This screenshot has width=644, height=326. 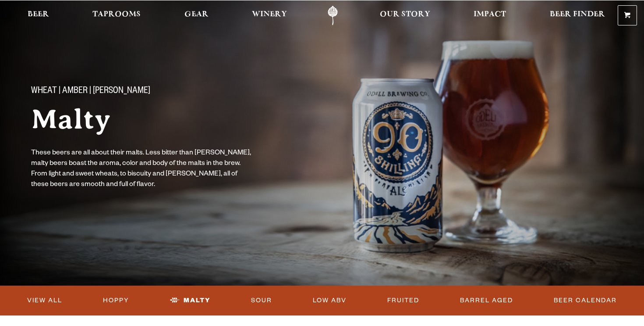 I want to click on a: Barrel Aged, so click(x=486, y=300).